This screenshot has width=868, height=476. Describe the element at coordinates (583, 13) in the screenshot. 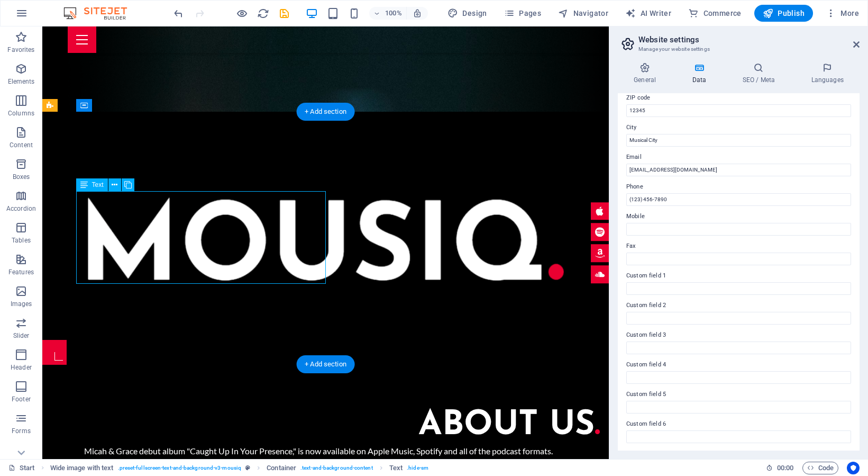

I see `span: Navigator` at that location.